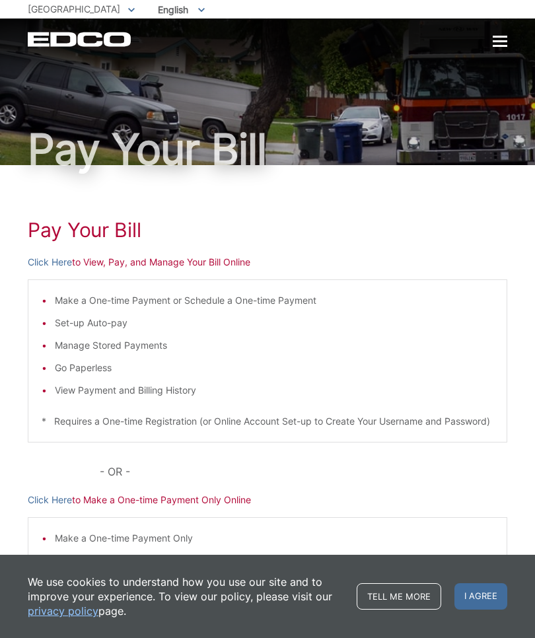 This screenshot has width=535, height=638. Describe the element at coordinates (267, 262) in the screenshot. I see `p: to View, Pay, and Manage Your Bill Online` at that location.